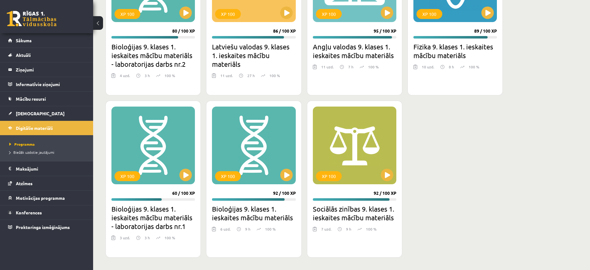 The width and height of the screenshot is (590, 270). What do you see at coordinates (47, 128) in the screenshot?
I see `a: Digitālie materiāli` at bounding box center [47, 128].